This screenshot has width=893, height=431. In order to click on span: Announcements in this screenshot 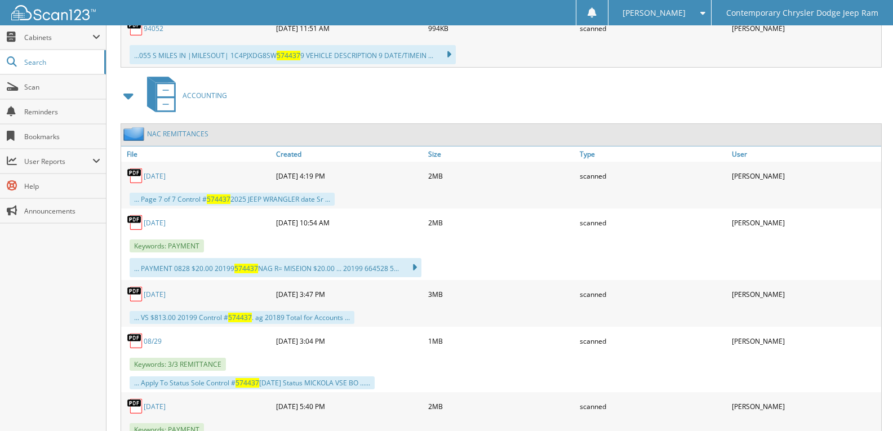, I will do `click(62, 211)`.